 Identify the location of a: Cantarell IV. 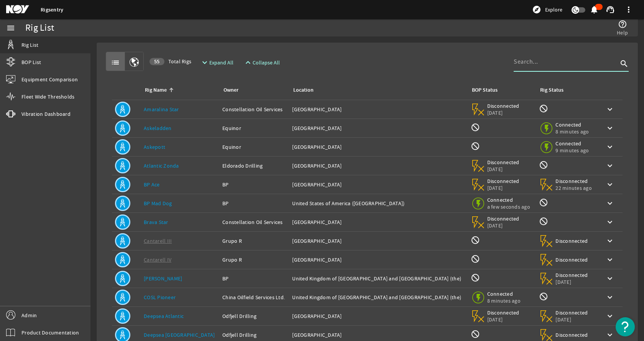
(158, 260).